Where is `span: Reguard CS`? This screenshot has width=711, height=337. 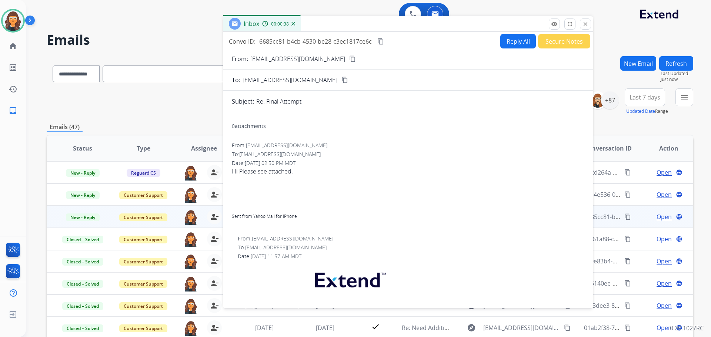 span: Reguard CS is located at coordinates (143, 173).